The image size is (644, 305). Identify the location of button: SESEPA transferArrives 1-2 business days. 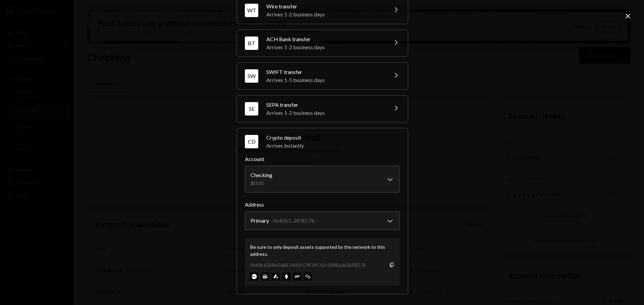
(322, 109).